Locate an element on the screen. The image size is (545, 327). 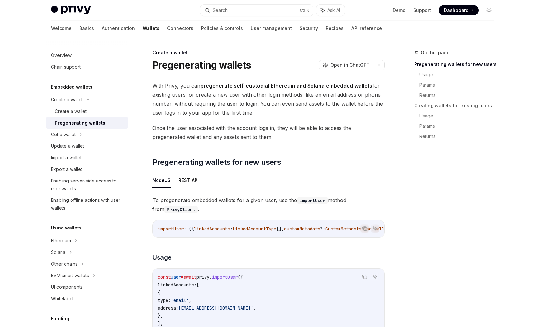
span: On this page is located at coordinates (435, 53).